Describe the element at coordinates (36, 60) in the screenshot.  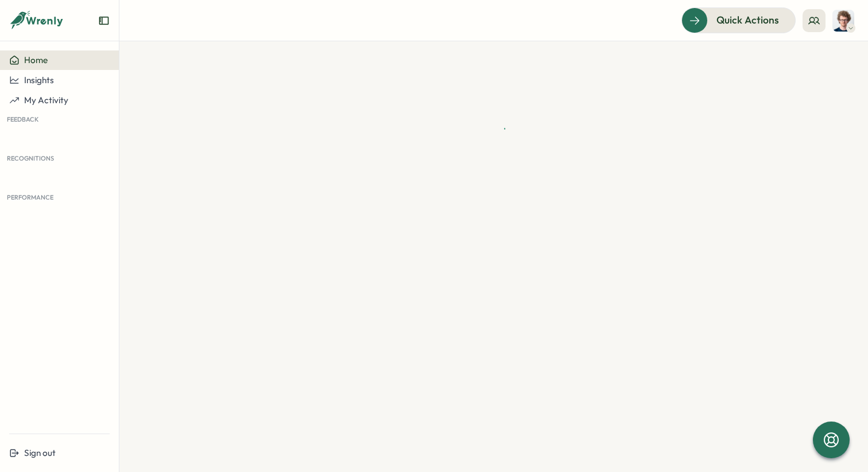
I see `span: Home` at that location.